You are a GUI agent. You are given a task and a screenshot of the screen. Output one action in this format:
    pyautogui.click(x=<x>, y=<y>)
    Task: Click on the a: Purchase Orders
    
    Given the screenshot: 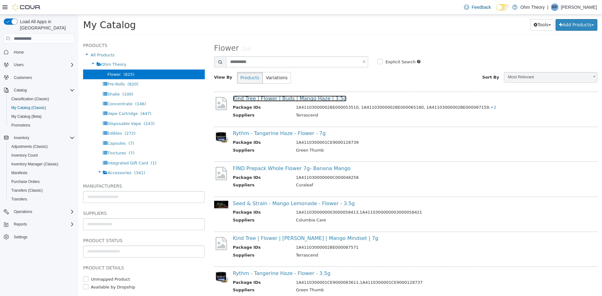 What is the action you would take?
    pyautogui.click(x=25, y=182)
    